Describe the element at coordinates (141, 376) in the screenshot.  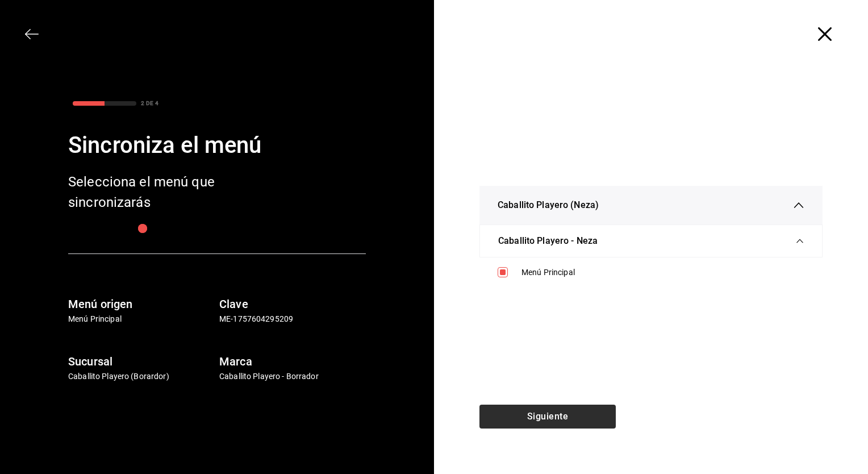
I see `p: Caballito Playero (Borardor)` at that location.